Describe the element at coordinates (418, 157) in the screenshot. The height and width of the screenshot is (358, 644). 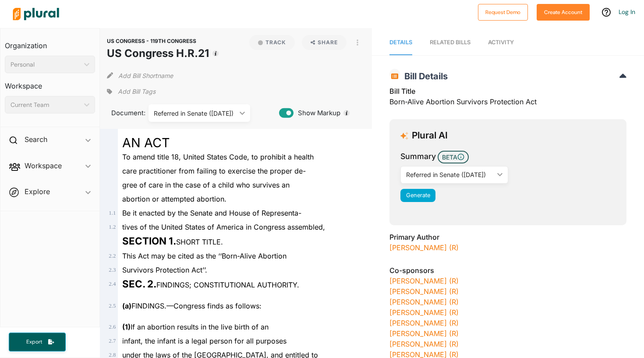
I see `h3: Summary` at that location.